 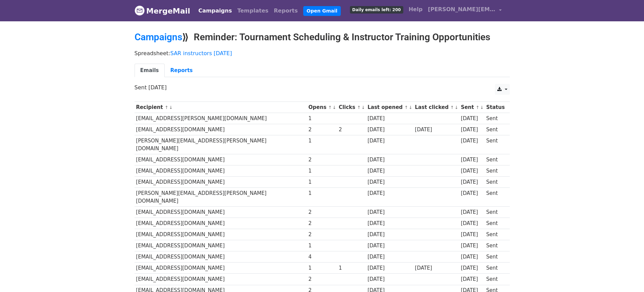 What do you see at coordinates (416, 9) in the screenshot?
I see `a: Help` at bounding box center [416, 9].